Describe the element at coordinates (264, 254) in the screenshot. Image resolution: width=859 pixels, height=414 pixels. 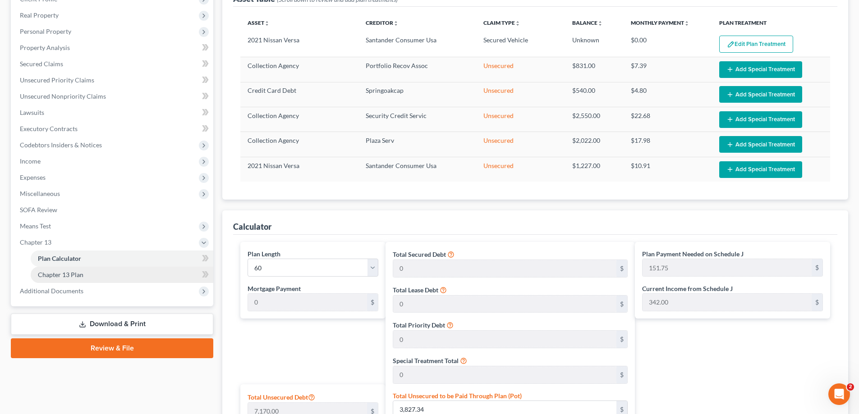
I see `label: Plan Length` at that location.